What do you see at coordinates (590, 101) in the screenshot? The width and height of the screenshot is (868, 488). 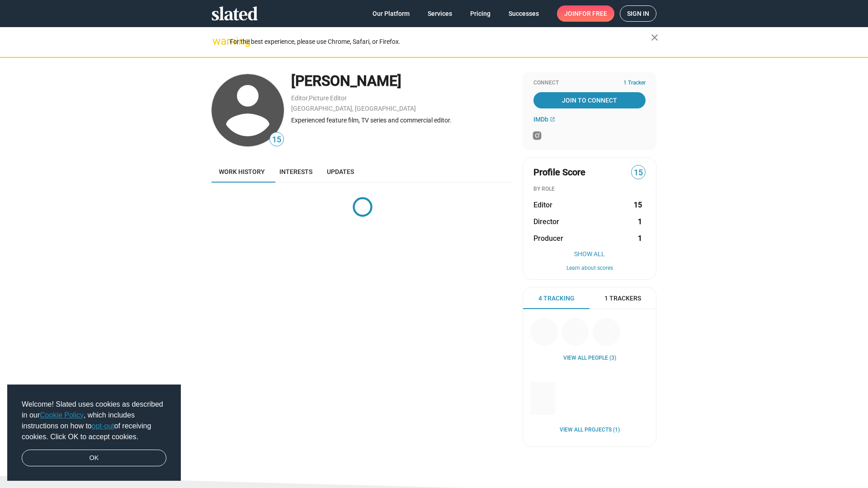 I see `a: Join To Connect` at bounding box center [590, 101].